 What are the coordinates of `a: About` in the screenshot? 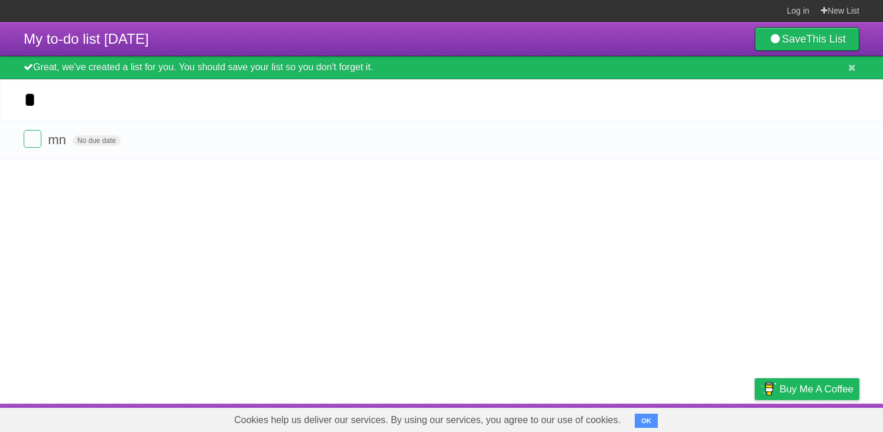 It's located at (610, 418).